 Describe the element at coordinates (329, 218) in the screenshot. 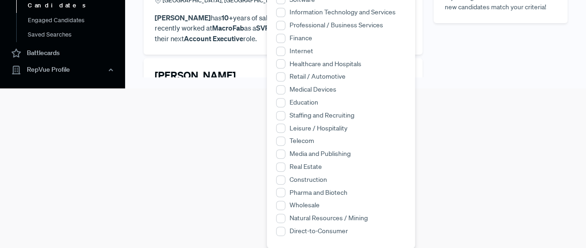

I see `label: Natural Resources / Mining` at that location.